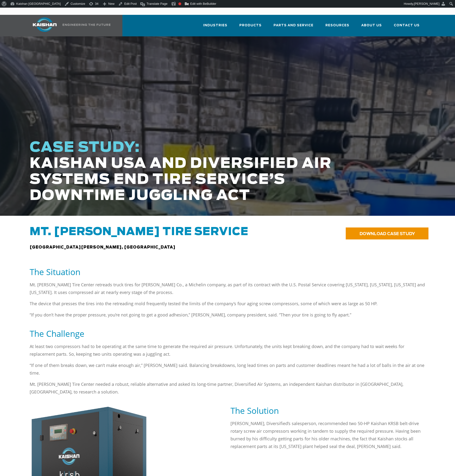 The height and width of the screenshot is (476, 455). What do you see at coordinates (294, 25) in the screenshot?
I see `span: Parts and Service` at bounding box center [294, 25].